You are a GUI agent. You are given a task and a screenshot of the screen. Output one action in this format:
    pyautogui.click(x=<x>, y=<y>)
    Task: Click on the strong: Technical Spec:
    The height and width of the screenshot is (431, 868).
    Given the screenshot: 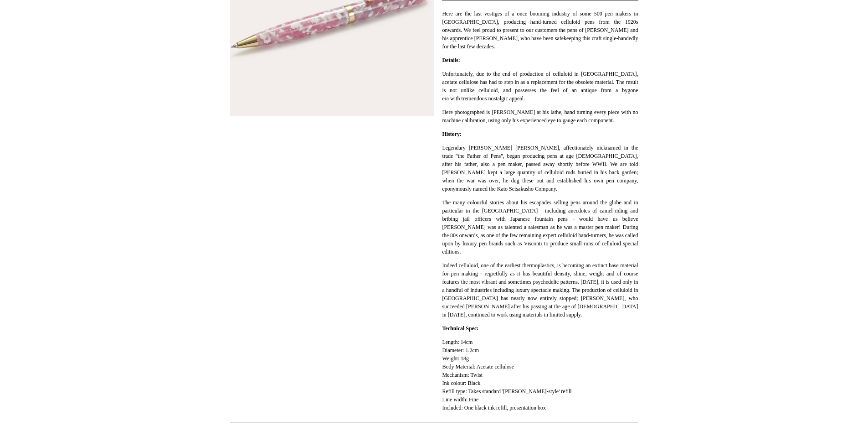 What is the action you would take?
    pyautogui.click(x=460, y=328)
    